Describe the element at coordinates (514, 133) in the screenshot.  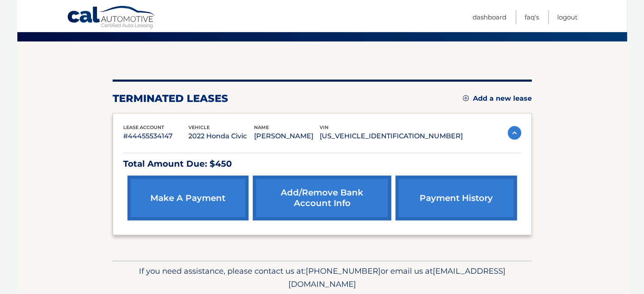
I see `img: accordion-active.svg` at that location.